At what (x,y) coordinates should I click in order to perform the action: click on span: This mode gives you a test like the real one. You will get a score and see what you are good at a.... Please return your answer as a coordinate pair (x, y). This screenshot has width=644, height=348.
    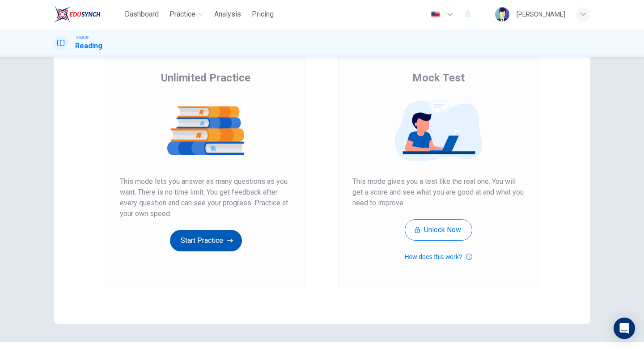
    Looking at the image, I should click on (439, 192).